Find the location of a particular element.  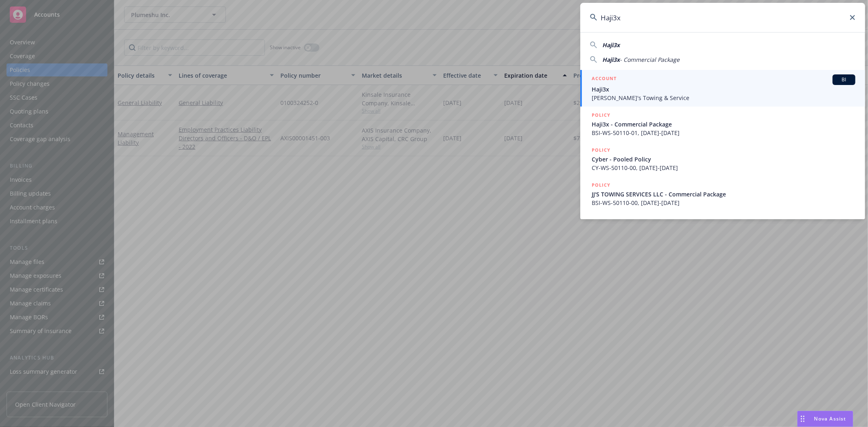

button: Nova Assist is located at coordinates (825, 419).